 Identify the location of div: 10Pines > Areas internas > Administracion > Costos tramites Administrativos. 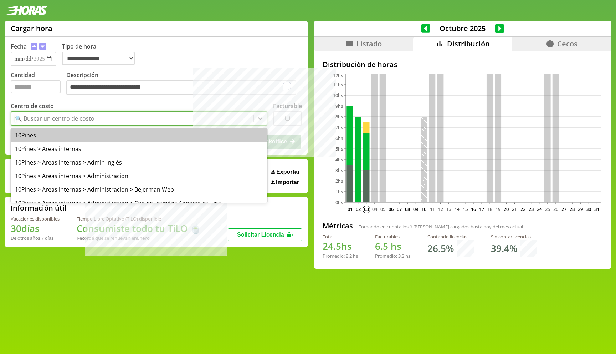
(139, 203).